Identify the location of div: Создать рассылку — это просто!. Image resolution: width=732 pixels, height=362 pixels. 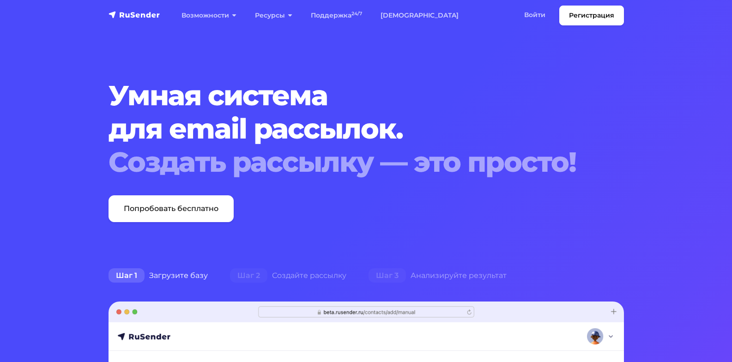
(344, 162).